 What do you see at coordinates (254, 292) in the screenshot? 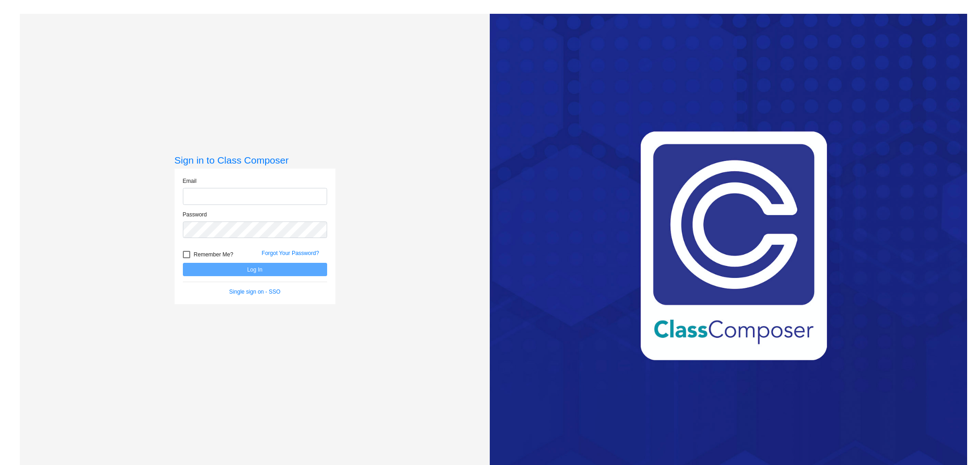
I see `a: Single sign on - SSO` at bounding box center [254, 292].